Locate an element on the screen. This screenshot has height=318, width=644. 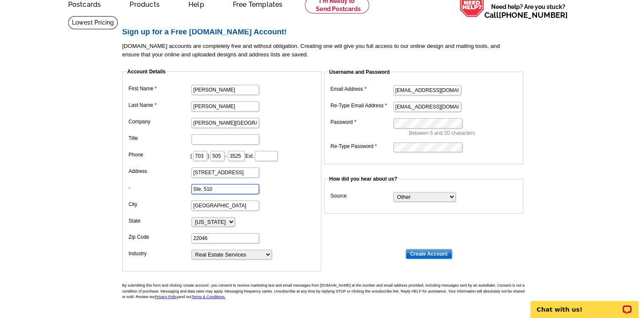
a: Privacy Policy is located at coordinates (167, 297).